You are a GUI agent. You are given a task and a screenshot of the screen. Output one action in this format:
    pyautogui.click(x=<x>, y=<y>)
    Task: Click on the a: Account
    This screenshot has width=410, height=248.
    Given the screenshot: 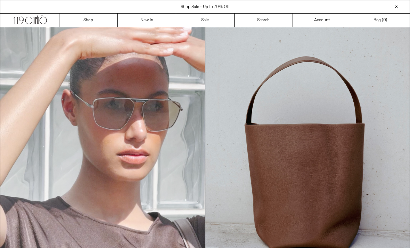 What is the action you would take?
    pyautogui.click(x=322, y=20)
    